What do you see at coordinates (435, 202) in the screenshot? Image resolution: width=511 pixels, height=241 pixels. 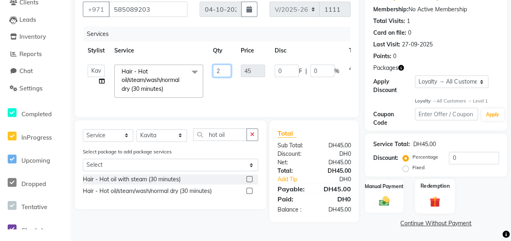 I see `img: _gift.svg` at bounding box center [435, 202].